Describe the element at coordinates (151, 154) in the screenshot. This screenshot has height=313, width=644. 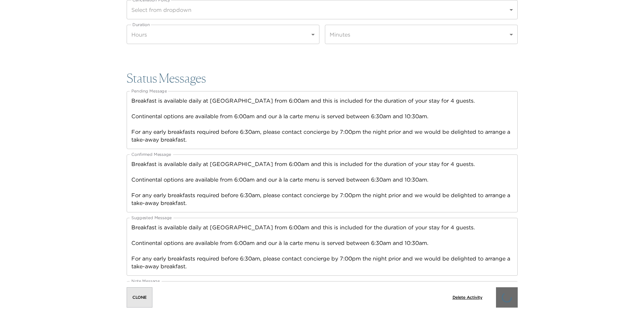
I see `label: Confirmed Message` at that location.